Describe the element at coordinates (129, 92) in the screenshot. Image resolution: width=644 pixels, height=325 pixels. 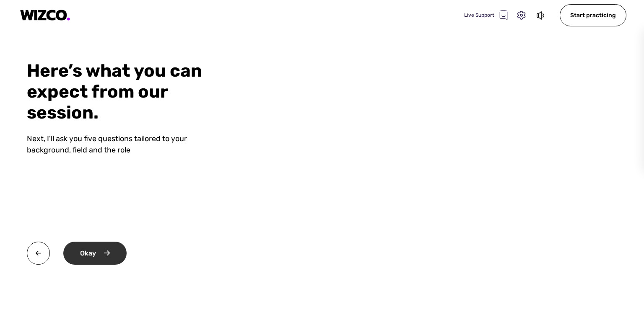
I see `div: Here’s what you can expect from our session.` at that location.